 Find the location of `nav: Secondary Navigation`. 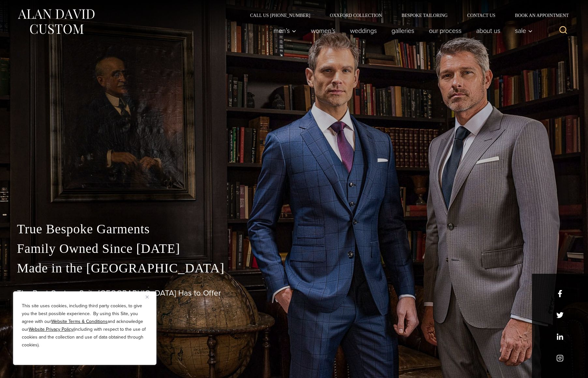

nav: Secondary Navigation is located at coordinates (405, 16).